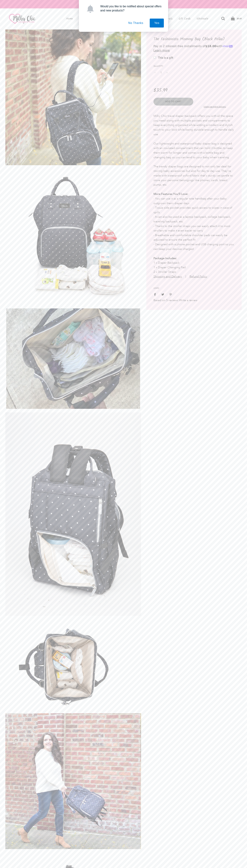  What do you see at coordinates (192, 219) in the screenshot?
I see `span: - It can also be used as a laptop backpack, college backpack, traveling backpack, etc.` at bounding box center [192, 219].